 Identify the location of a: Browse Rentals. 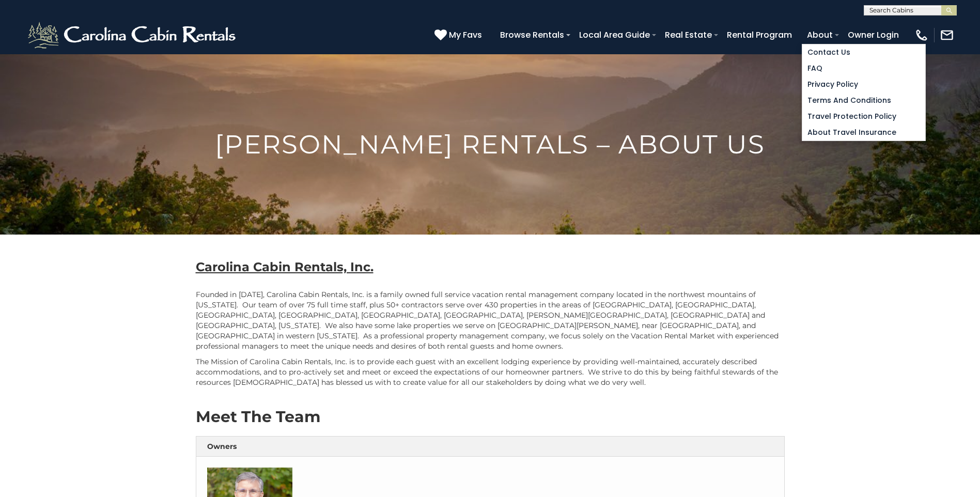
(532, 35).